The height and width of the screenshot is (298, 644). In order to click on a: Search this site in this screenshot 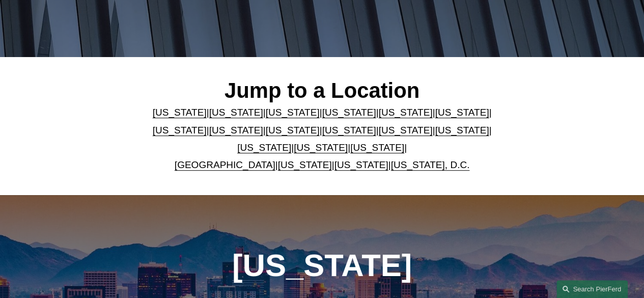, I will do `click(592, 289)`.